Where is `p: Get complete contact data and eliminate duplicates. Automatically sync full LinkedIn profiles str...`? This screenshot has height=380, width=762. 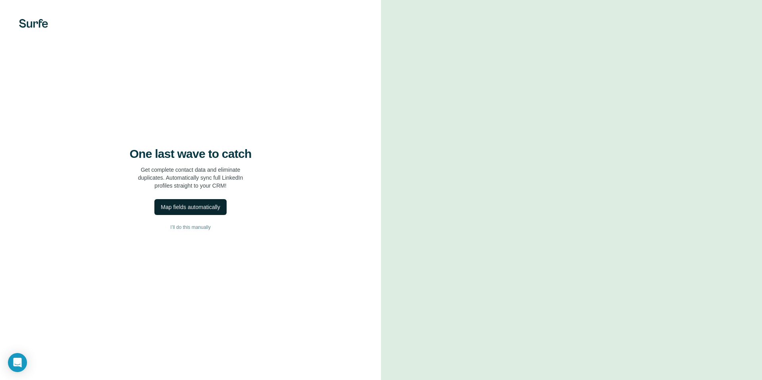 p: Get complete contact data and eliminate duplicates. Automatically sync full LinkedIn profiles str... is located at coordinates (190, 178).